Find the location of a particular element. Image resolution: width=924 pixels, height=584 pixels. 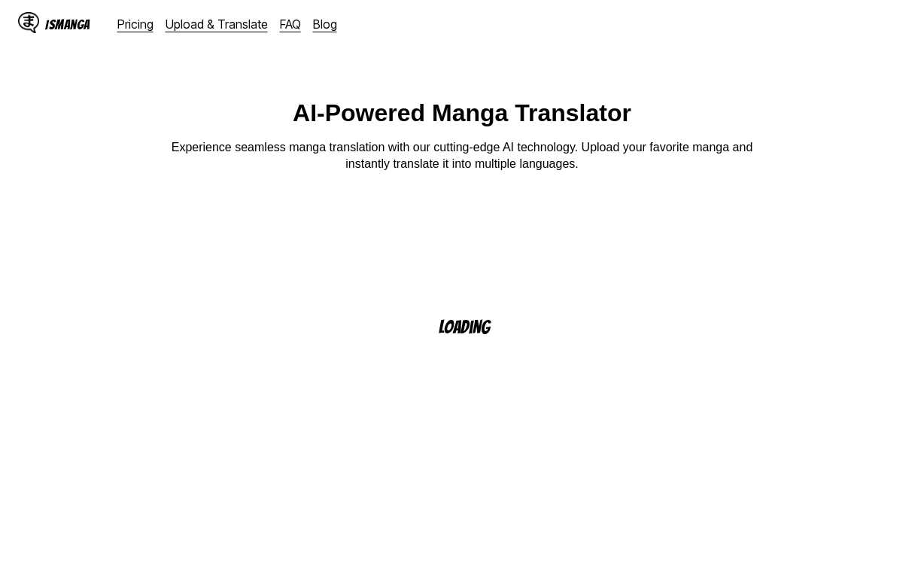

a: Pricing is located at coordinates (135, 24).